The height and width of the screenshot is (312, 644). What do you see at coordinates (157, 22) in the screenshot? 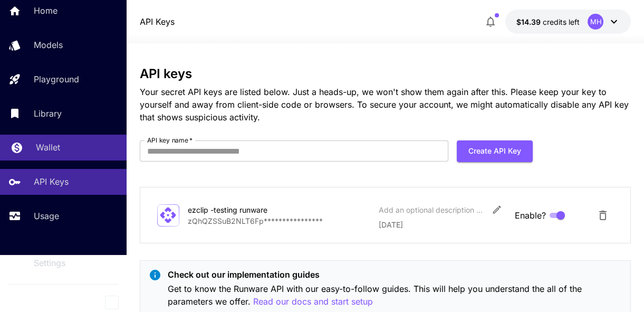
I see `nav: breadcrumb` at bounding box center [157, 22].